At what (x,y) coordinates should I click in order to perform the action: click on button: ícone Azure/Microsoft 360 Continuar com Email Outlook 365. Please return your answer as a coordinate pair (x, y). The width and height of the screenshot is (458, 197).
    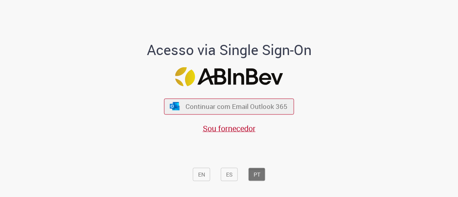
    Looking at the image, I should click on (229, 106).